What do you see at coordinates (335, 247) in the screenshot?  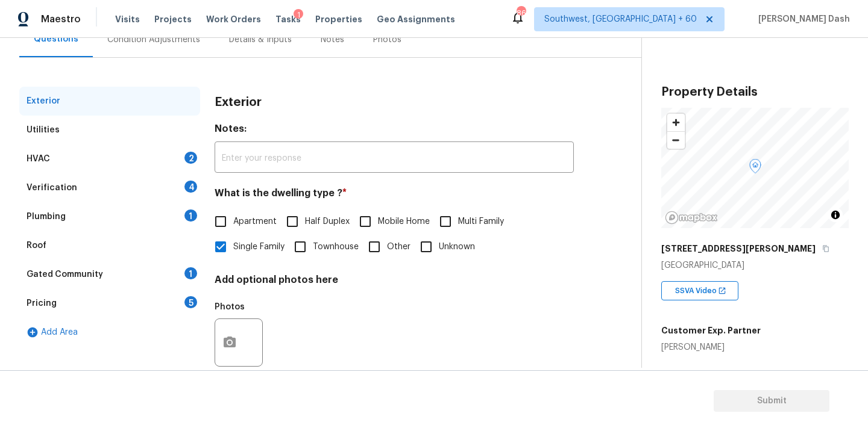 I see `span: Townhouse` at bounding box center [335, 247].